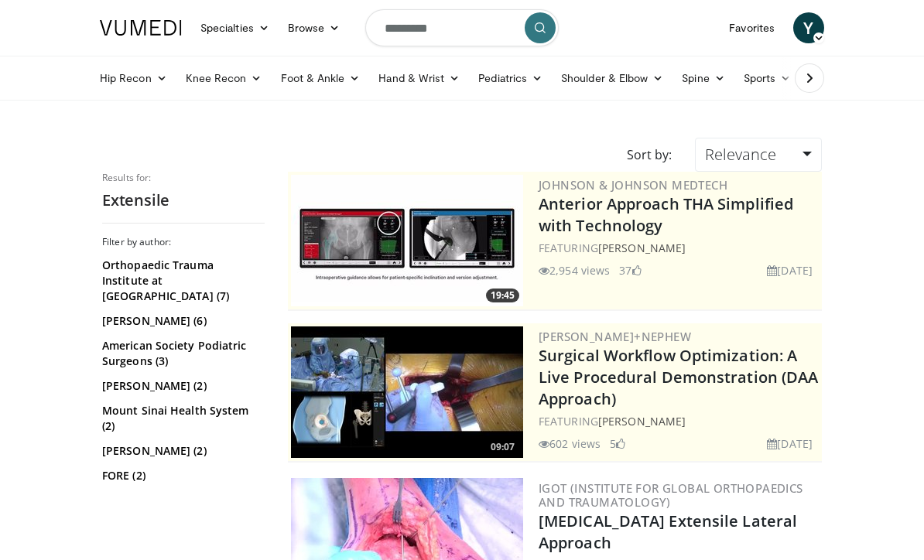 The width and height of the screenshot is (924, 560). I want to click on li: 5, so click(617, 443).